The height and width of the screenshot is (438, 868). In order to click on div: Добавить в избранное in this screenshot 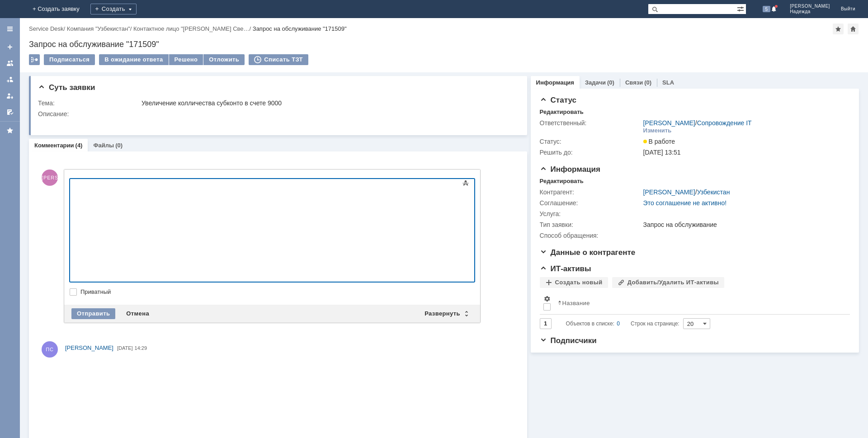, I will do `click(839, 29)`.